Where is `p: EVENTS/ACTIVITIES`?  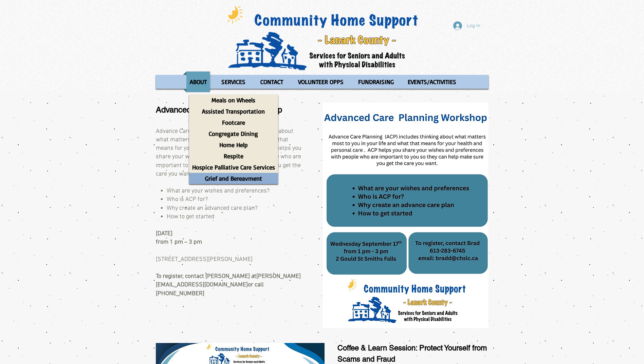 p: EVENTS/ACTIVITIES is located at coordinates (432, 82).